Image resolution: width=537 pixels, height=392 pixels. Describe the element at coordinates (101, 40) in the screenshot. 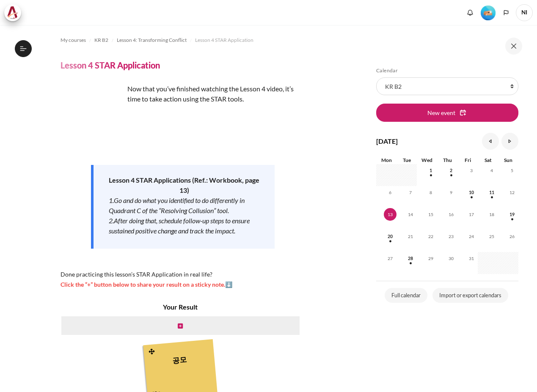

I see `span: KR B2` at that location.